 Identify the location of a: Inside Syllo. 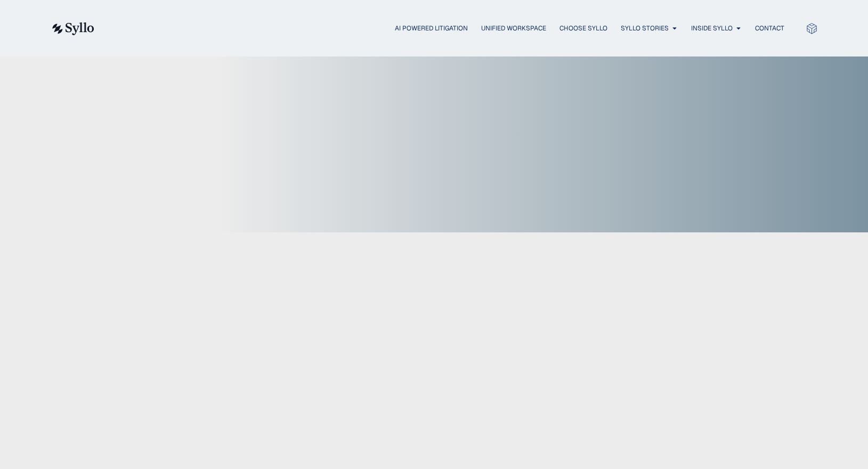
(712, 28).